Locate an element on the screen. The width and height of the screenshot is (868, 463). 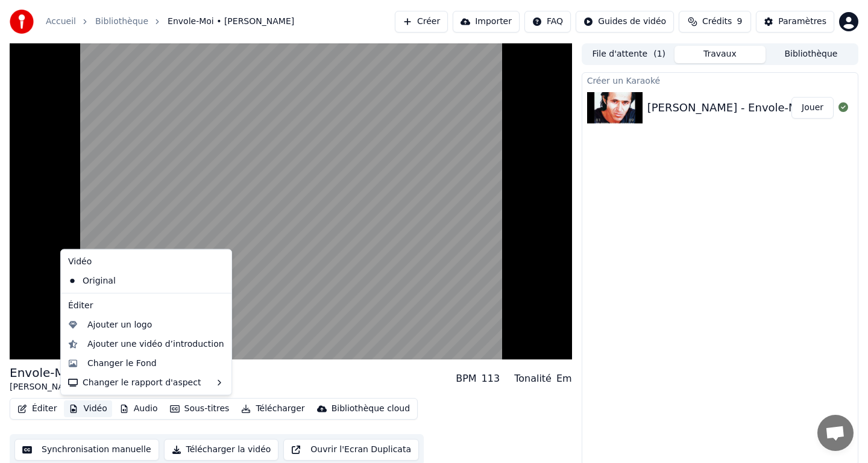
button: Audio is located at coordinates (139, 409).